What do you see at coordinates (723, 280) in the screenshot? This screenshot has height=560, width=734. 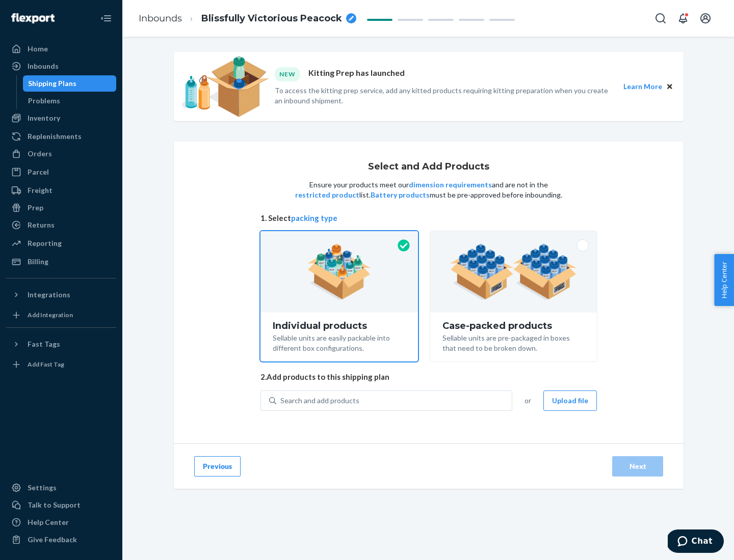 I see `button: Help Center` at bounding box center [723, 280].